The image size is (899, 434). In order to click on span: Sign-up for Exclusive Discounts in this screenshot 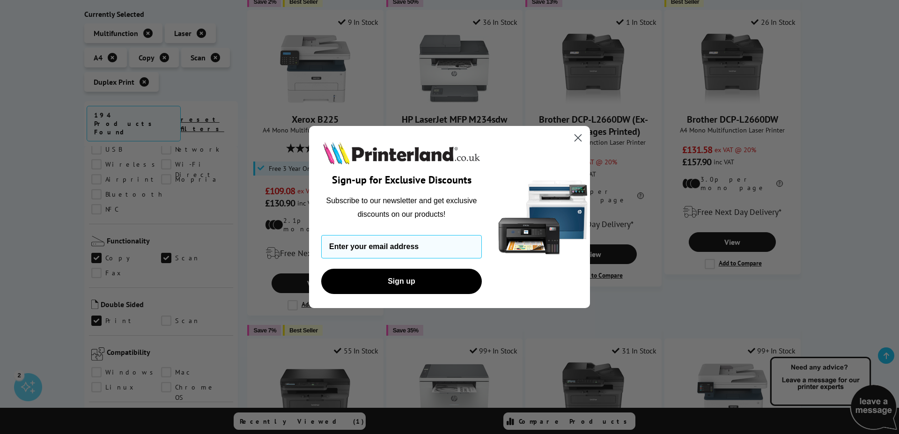, I will do `click(402, 180)`.